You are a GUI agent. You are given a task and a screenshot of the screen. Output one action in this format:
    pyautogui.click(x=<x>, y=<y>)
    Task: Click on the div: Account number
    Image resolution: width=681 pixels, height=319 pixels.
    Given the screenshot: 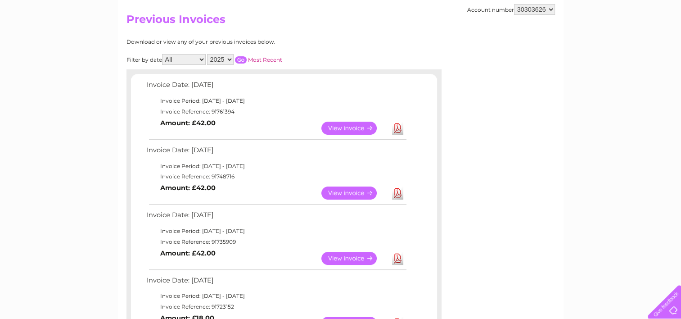 What is the action you would take?
    pyautogui.click(x=511, y=9)
    